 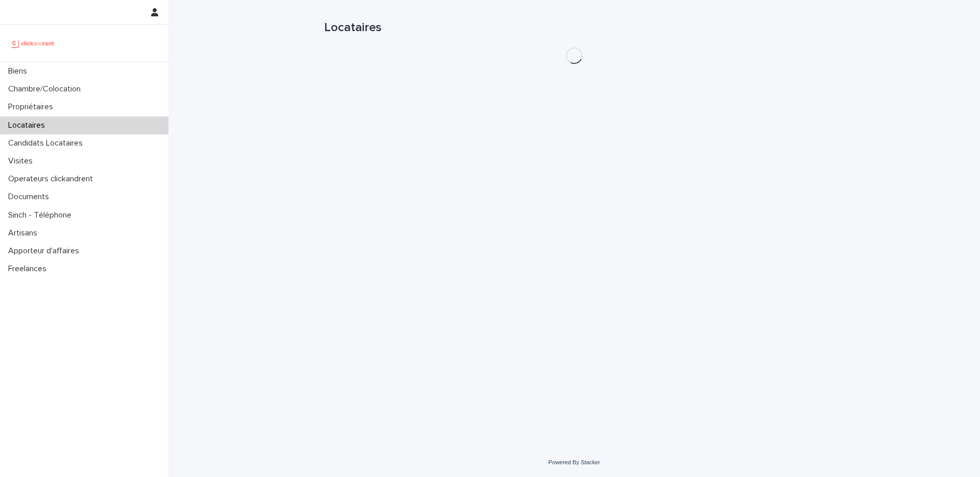 What do you see at coordinates (22, 161) in the screenshot?
I see `p: Visites` at bounding box center [22, 161].